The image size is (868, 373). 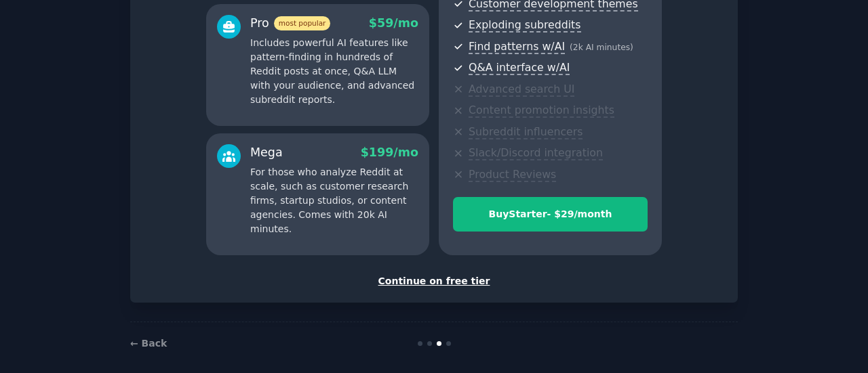 What do you see at coordinates (389, 152) in the screenshot?
I see `span: $ 199 /mo` at bounding box center [389, 152].